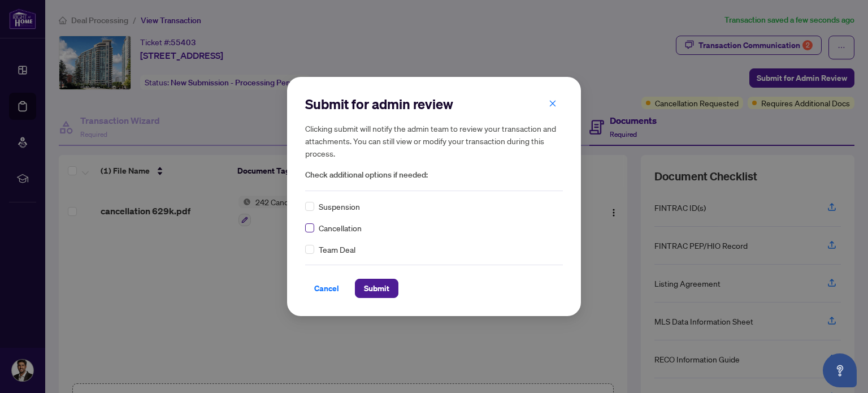  I want to click on span: close, so click(553, 103).